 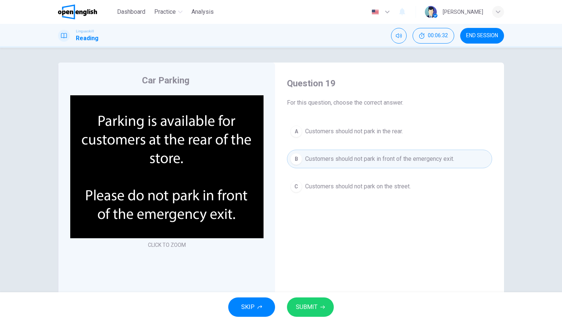 What do you see at coordinates (390, 83) in the screenshot?
I see `h4: Question 19` at bounding box center [390, 83].